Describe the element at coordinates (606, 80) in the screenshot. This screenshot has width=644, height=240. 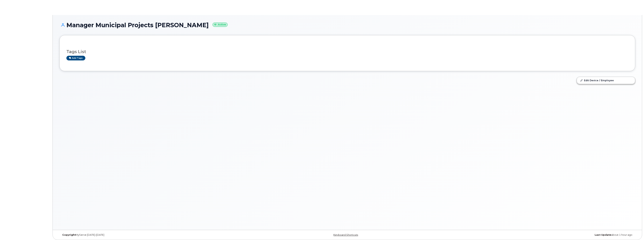
I see `a: Edit Device / Employee` at that location.